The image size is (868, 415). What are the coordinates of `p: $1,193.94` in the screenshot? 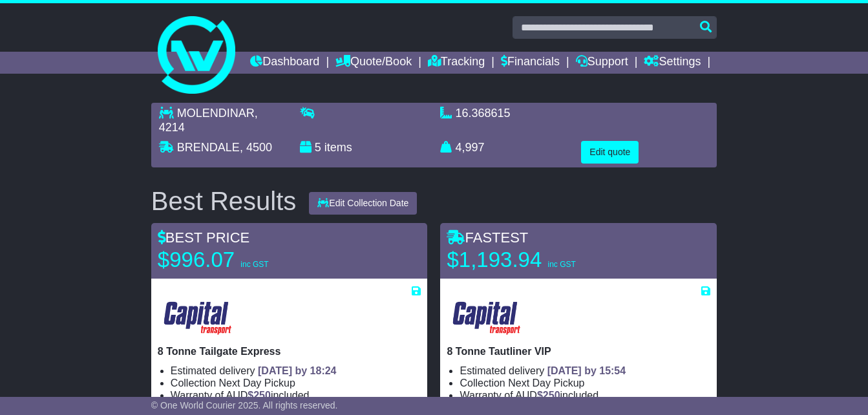 It's located at (528, 260).